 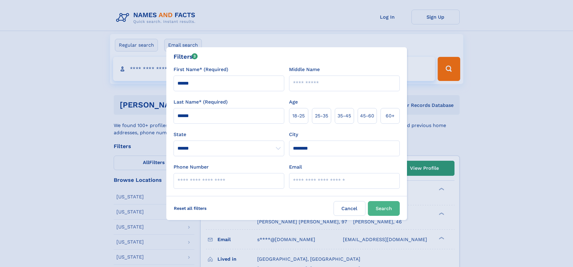 What do you see at coordinates (229, 134) in the screenshot?
I see `label: State` at bounding box center [229, 134].